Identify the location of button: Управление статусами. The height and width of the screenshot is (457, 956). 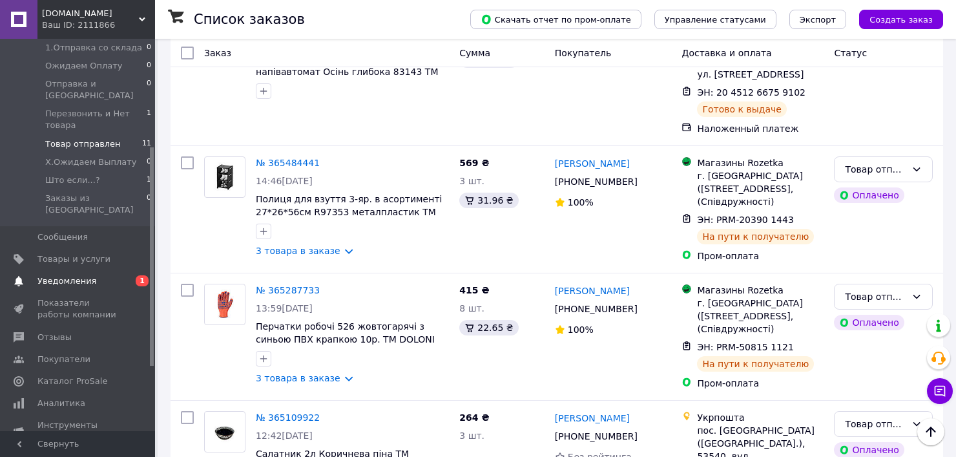
(715, 19).